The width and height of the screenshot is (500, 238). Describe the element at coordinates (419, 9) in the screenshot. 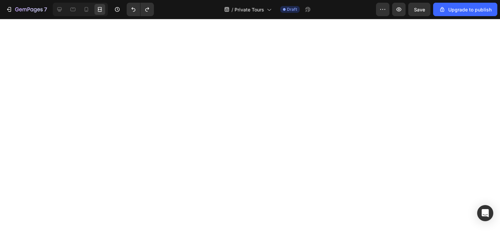

I see `span: Save` at that location.